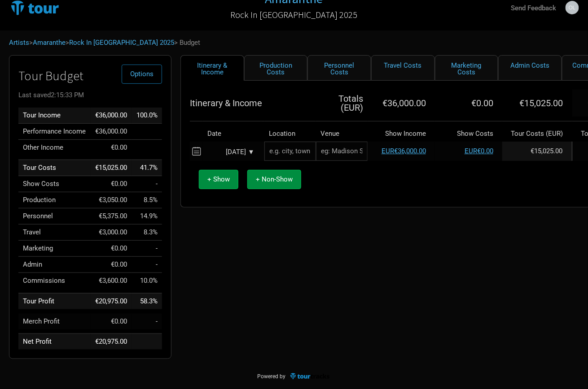  I want to click on input: eg: Madison Square Garden, so click(342, 151).